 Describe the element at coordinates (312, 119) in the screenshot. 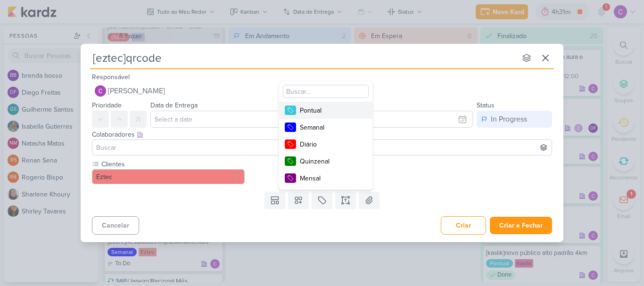

I see `input: Select a date` at that location.